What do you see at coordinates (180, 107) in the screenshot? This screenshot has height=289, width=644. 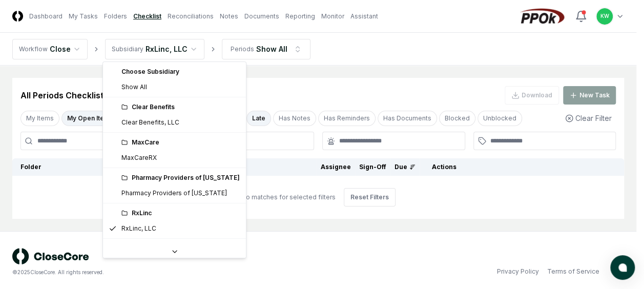 I see `div: Clear Benefits` at bounding box center [180, 107].